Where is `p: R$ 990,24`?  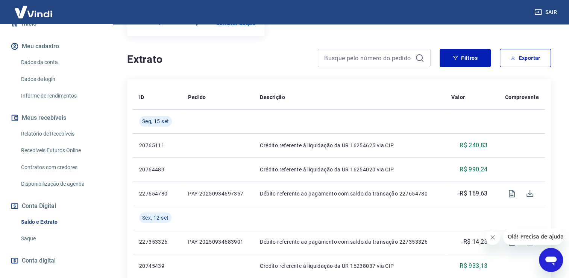
p: R$ 990,24 is located at coordinates (474, 169).